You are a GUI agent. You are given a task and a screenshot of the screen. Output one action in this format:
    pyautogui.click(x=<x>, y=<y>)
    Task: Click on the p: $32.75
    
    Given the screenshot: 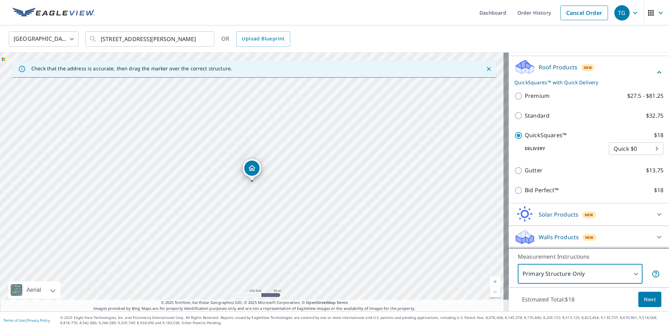 What is the action you would take?
    pyautogui.click(x=655, y=116)
    